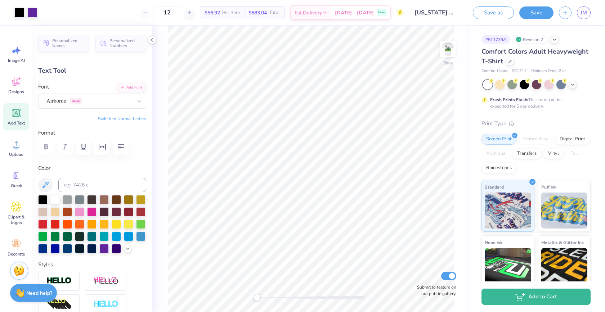 This screenshot has height=312, width=605. Describe the element at coordinates (564, 211) in the screenshot. I see `img: Puff Ink` at that location.